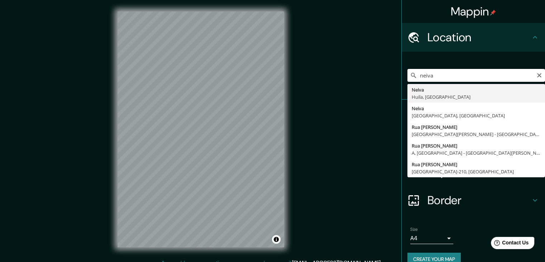 This screenshot has width=545, height=262. I want to click on h4: Border, so click(479, 200).